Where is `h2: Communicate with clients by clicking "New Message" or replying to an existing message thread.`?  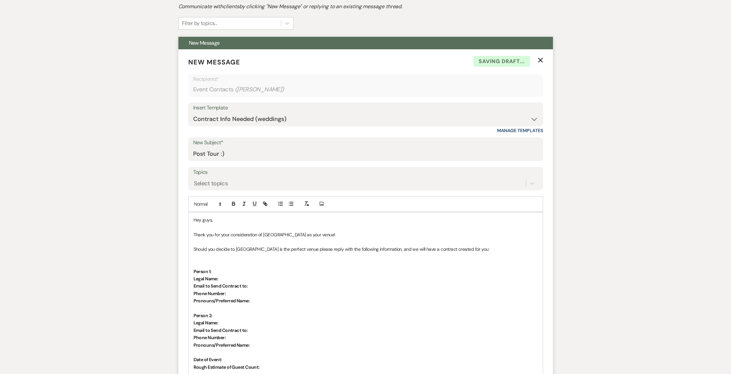 h2: Communicate with clients by clicking "New Message" or replying to an existing message thread. is located at coordinates (366, 7).